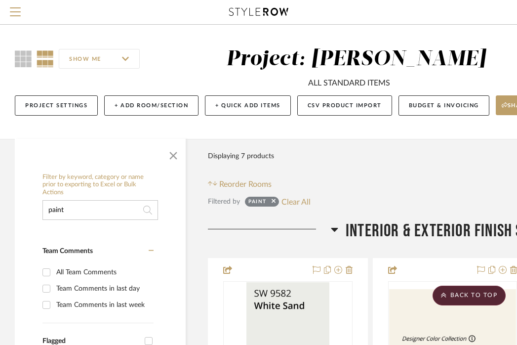 The width and height of the screenshot is (517, 345). I want to click on div: Team Comments in last day, so click(104, 289).